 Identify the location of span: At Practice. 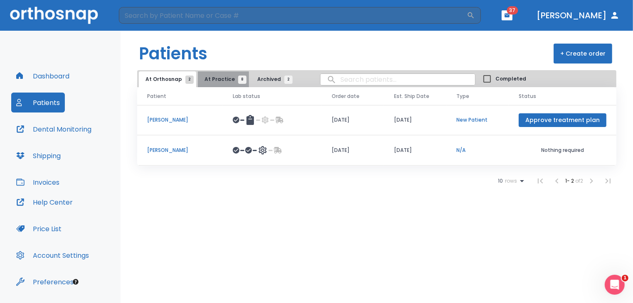
(223, 79).